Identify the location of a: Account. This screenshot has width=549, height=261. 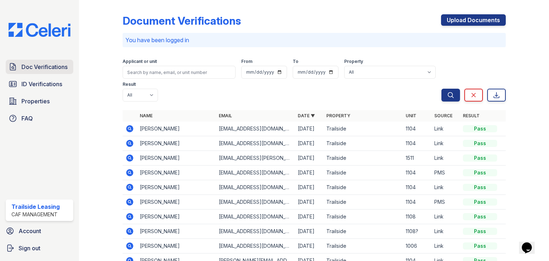
(39, 231).